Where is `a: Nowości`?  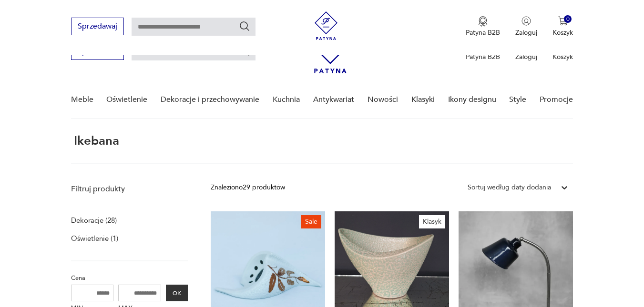
a: Nowości is located at coordinates (383, 100).